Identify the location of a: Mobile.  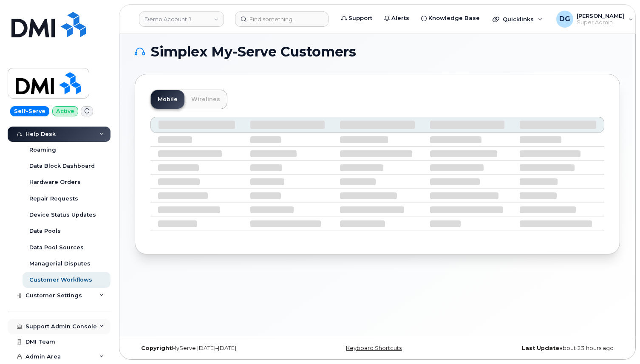
(168, 99).